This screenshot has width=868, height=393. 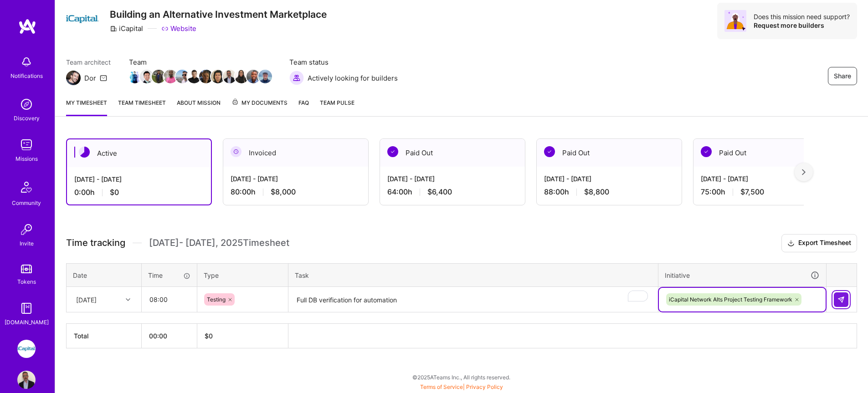 I want to click on th: Total, so click(x=104, y=336).